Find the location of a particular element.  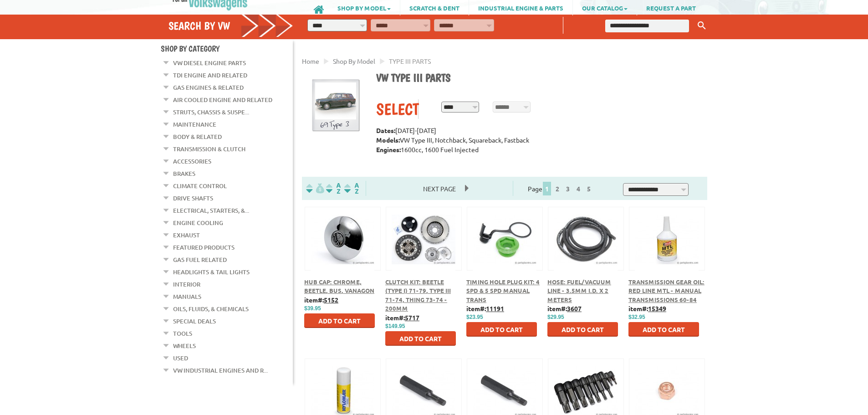

a: VW Industrial Engines and R... is located at coordinates (221, 370).